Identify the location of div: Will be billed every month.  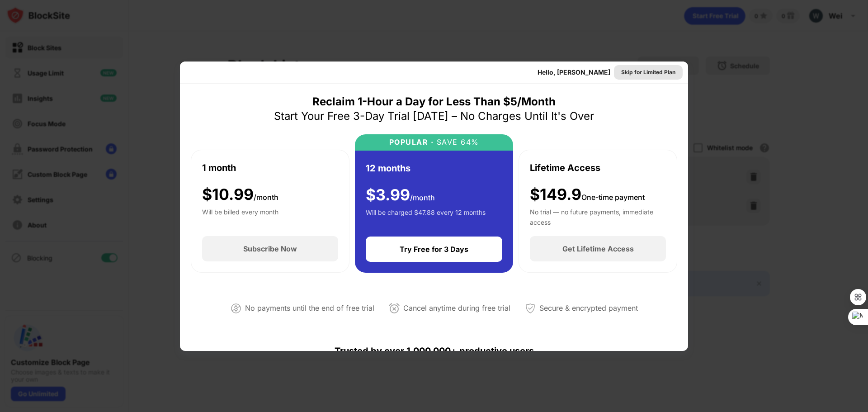
(240, 216).